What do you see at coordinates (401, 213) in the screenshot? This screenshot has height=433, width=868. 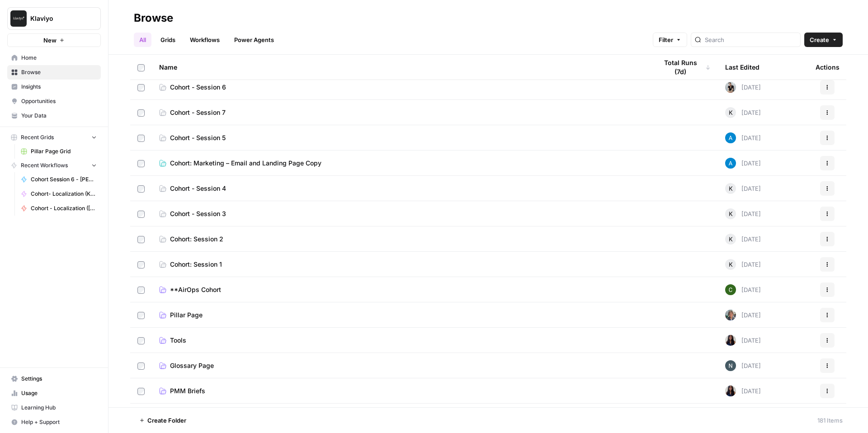 I see `a: Cohort - Session 3` at bounding box center [401, 213].